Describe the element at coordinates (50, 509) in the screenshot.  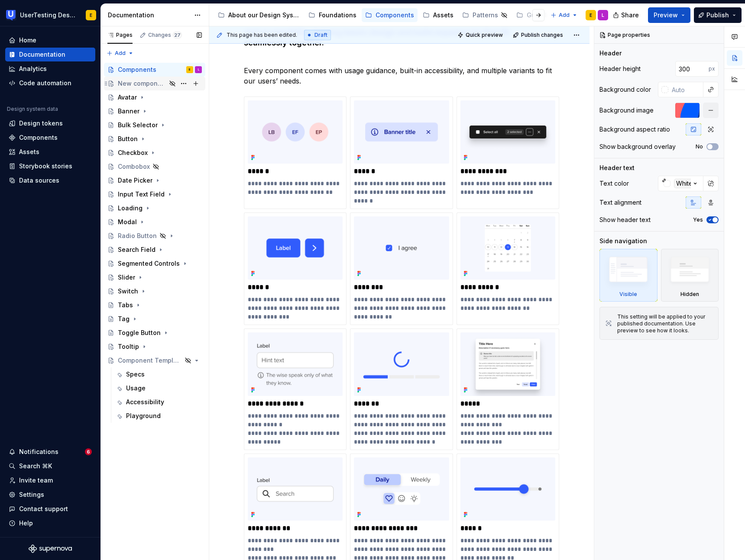
I see `button: Contact support` at that location.